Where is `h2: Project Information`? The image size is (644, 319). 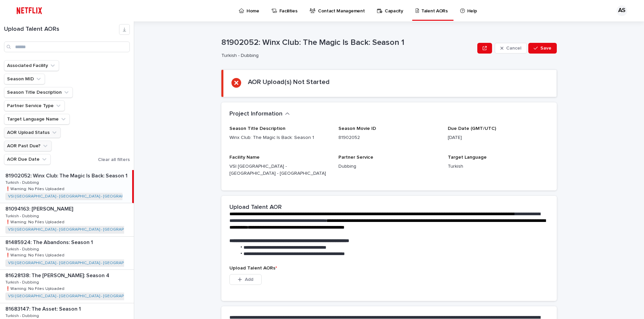 h2: Project Information is located at coordinates (256, 114).